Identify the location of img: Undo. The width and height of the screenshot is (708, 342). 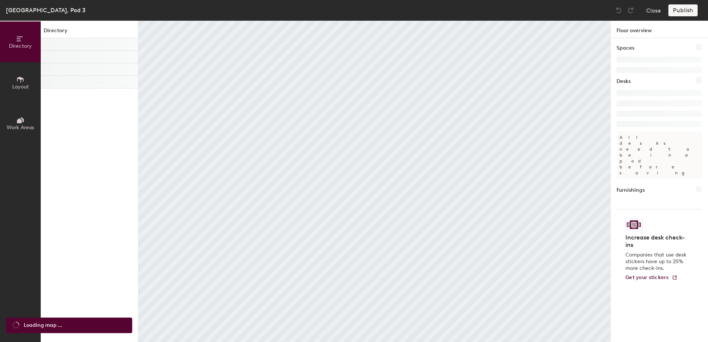
(619, 10).